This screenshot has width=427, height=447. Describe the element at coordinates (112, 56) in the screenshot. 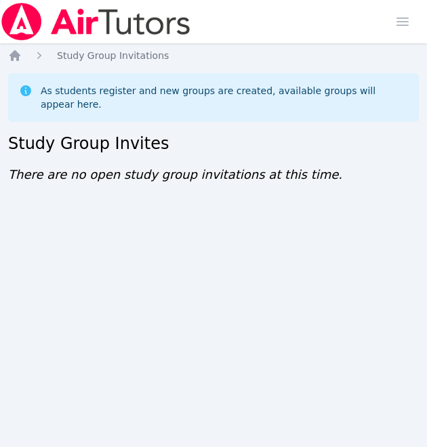

I see `span: Study Group Invitations` at that location.